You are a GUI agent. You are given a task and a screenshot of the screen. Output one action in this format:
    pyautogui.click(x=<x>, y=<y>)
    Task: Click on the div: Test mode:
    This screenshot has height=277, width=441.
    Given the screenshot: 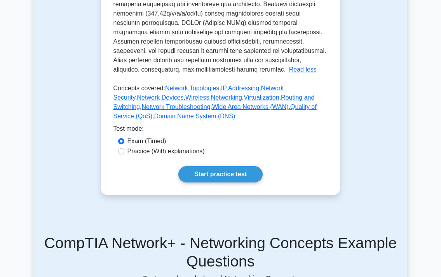 What is the action you would take?
    pyautogui.click(x=221, y=130)
    